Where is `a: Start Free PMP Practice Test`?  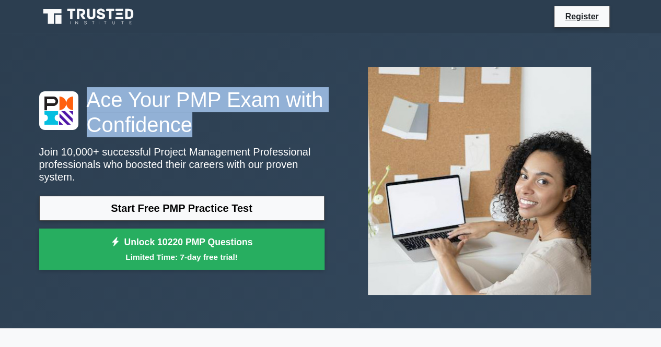
a: Start Free PMP Practice Test is located at coordinates (182, 208).